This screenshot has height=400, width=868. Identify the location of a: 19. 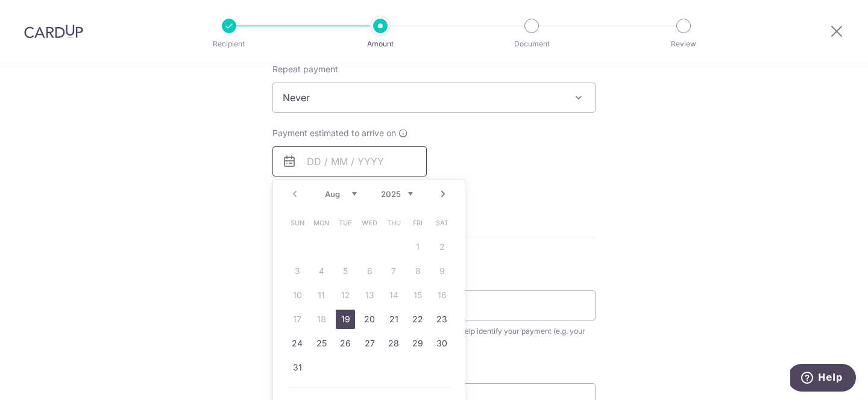
(346, 319).